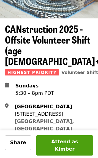 Image resolution: width=98 pixels, height=158 pixels. What do you see at coordinates (65, 145) in the screenshot?
I see `button: Attend as Kimber` at bounding box center [65, 145].